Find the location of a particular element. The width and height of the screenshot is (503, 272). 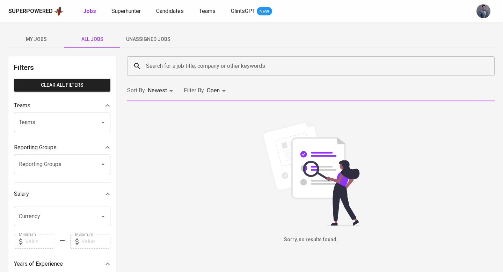

a: GlintsGPT NEW is located at coordinates (251, 11).